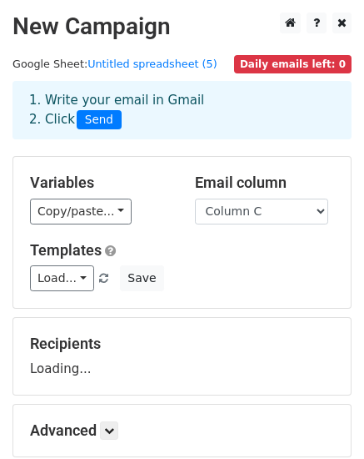 The image size is (364, 459). I want to click on span: Send, so click(99, 120).